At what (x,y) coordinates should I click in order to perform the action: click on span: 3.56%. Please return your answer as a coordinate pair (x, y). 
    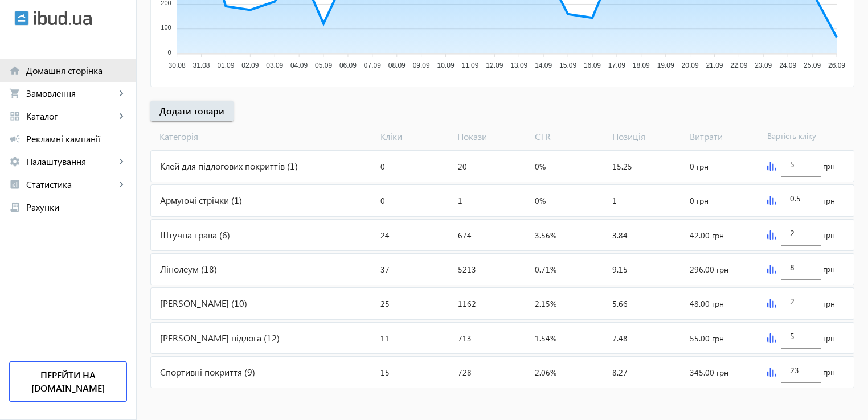
    Looking at the image, I should click on (546, 235).